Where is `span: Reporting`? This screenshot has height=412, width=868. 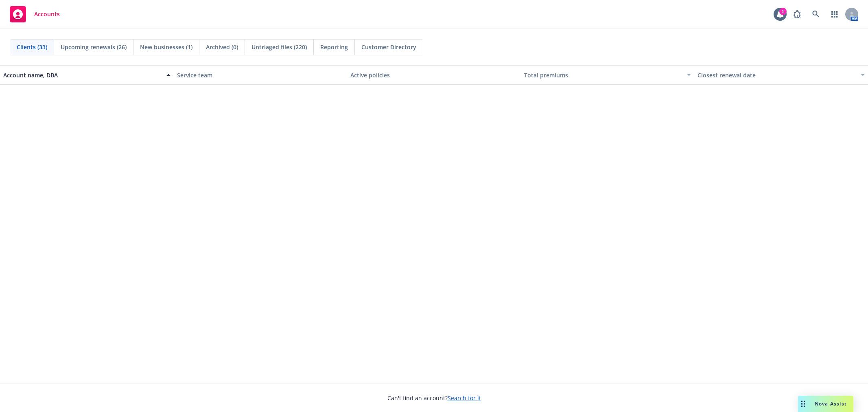 span: Reporting is located at coordinates (334, 47).